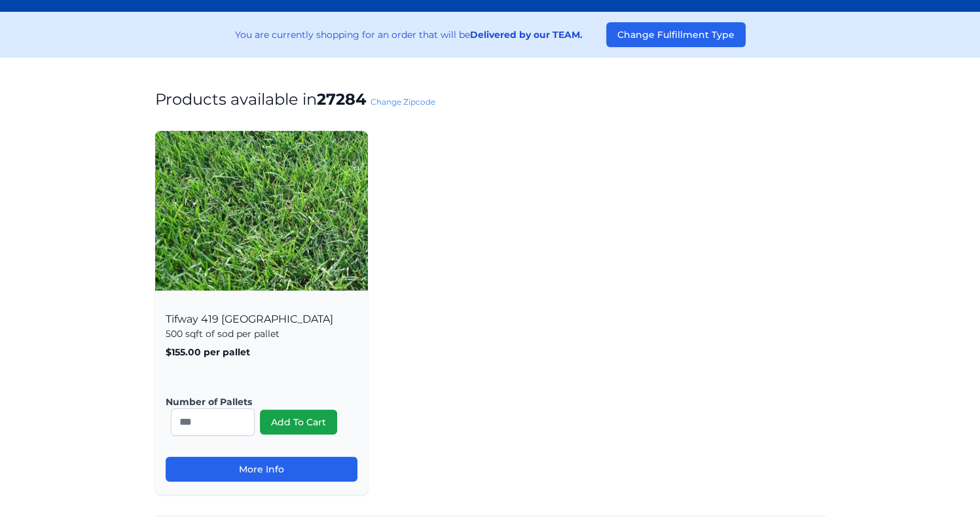 The image size is (980, 517). Describe the element at coordinates (342, 99) in the screenshot. I see `strong: 27284` at that location.